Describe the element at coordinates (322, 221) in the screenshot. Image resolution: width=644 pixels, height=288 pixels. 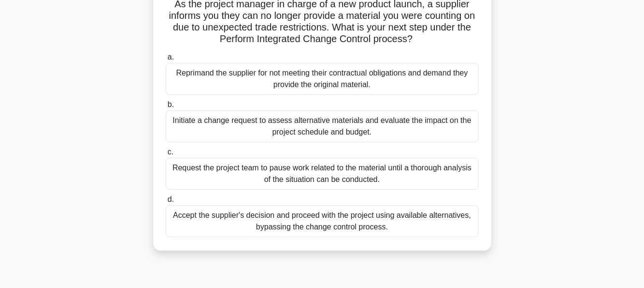
I see `div: Accept the supplier's decision and proceed with the project using available alternatives, bypassi...` at that location.